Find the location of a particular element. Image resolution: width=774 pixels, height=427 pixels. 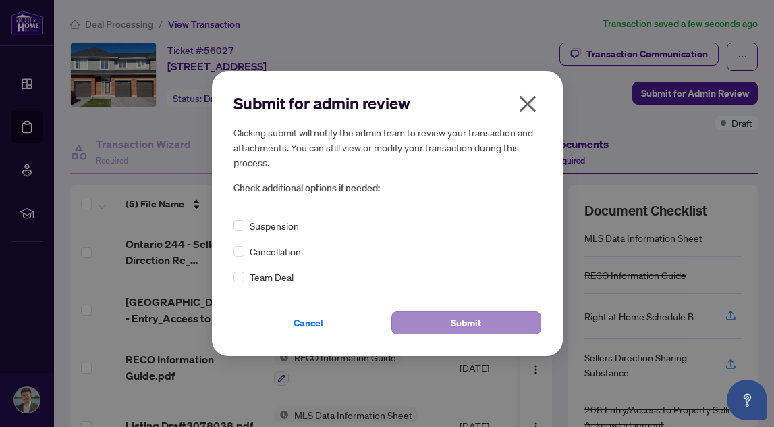

span: close is located at coordinates (528, 104).